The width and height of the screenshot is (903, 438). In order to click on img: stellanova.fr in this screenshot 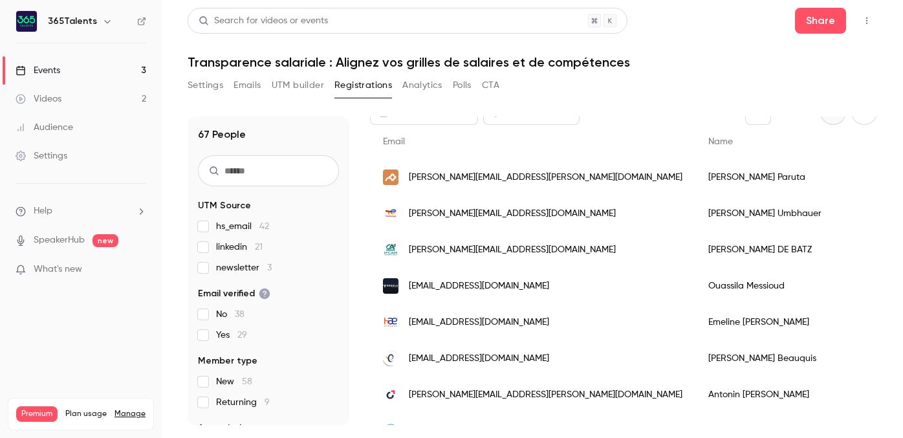, I will do `click(390, 177)`.